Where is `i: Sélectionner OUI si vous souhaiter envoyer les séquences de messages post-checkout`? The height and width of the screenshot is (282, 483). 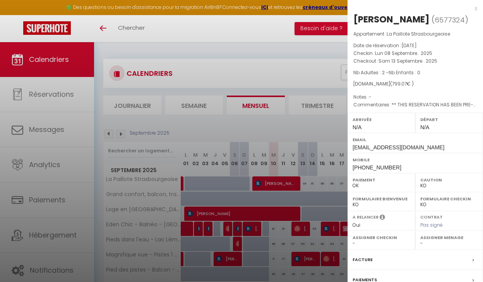
i: Sélectionner OUI si vous souhaiter envoyer les séquences de messages post-checkout is located at coordinates (383, 218).